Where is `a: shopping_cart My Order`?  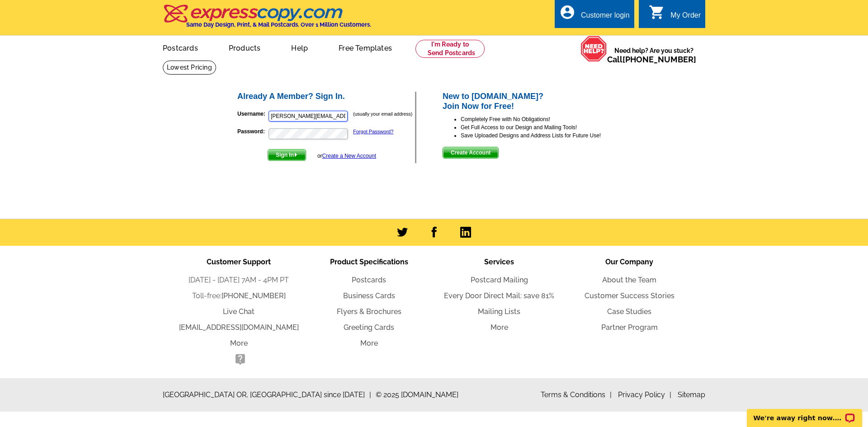
a: shopping_cart My Order is located at coordinates (674, 15).